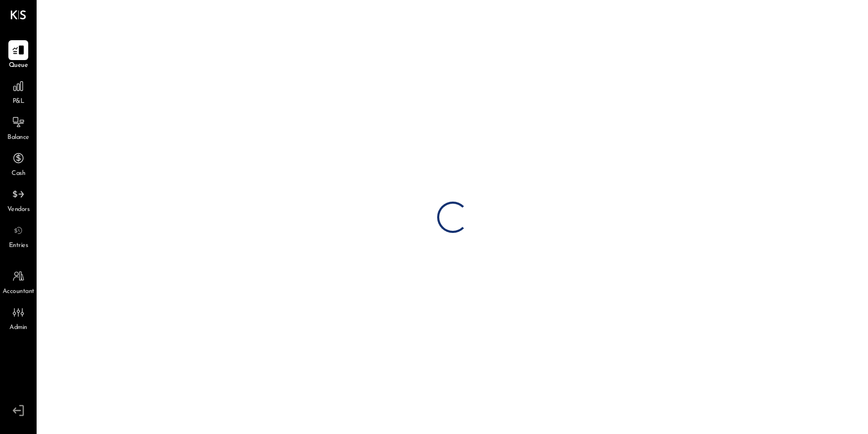 This screenshot has width=868, height=434. I want to click on a: Vendors, so click(18, 200).